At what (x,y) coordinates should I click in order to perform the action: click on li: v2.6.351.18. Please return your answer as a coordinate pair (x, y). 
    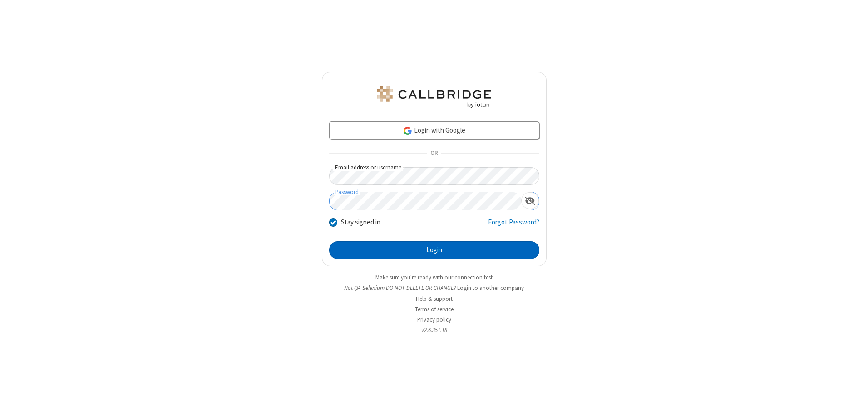
    Looking at the image, I should click on (434, 330).